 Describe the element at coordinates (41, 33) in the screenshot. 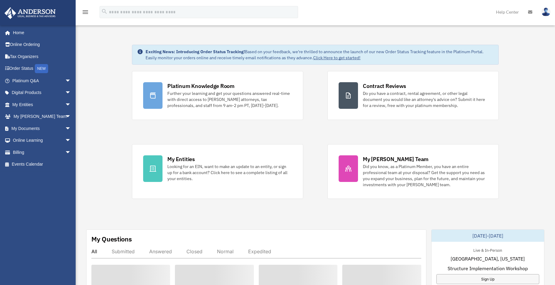

I see `a: Home` at that location.